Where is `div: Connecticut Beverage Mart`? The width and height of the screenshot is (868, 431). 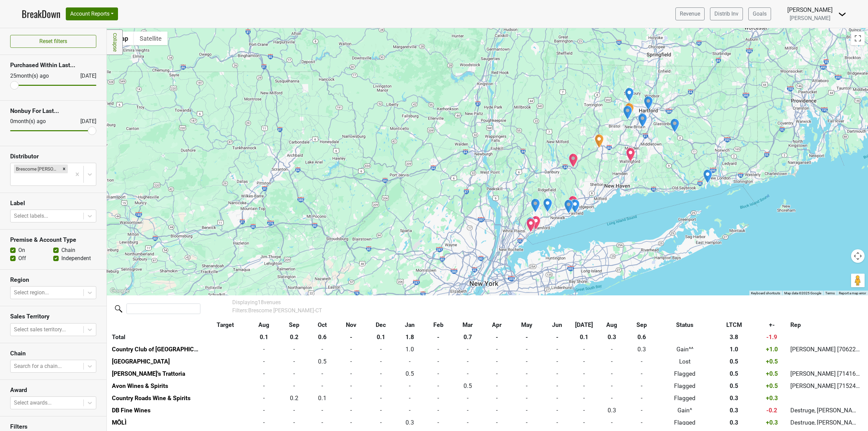
div: Connecticut Beverage Mart is located at coordinates (643, 120).